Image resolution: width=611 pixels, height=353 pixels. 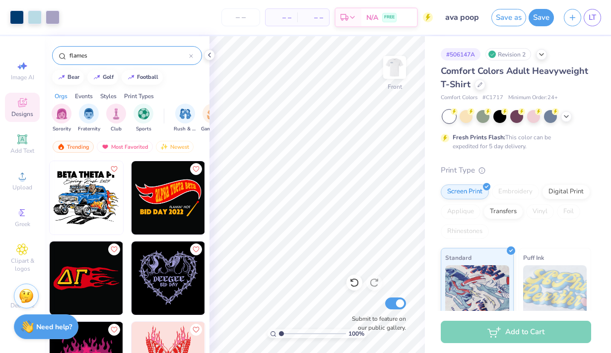 I want to click on img: Fraternity Image, so click(x=89, y=114).